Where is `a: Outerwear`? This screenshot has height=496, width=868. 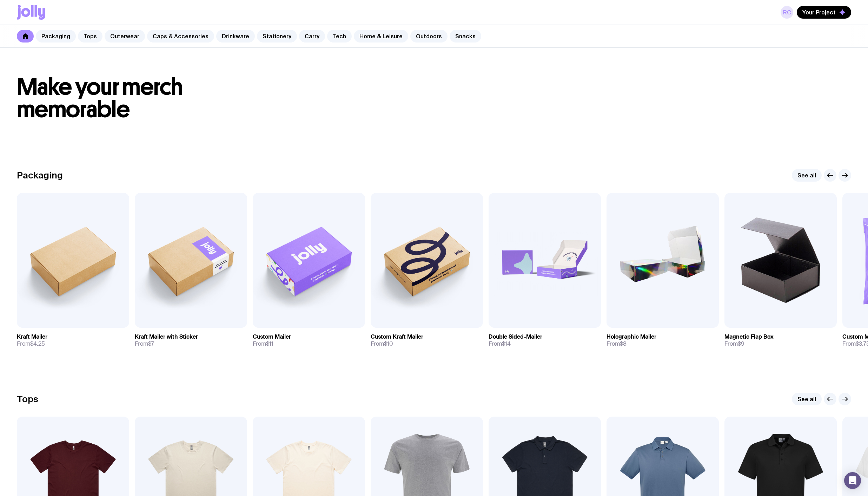 a: Outerwear is located at coordinates (124, 36).